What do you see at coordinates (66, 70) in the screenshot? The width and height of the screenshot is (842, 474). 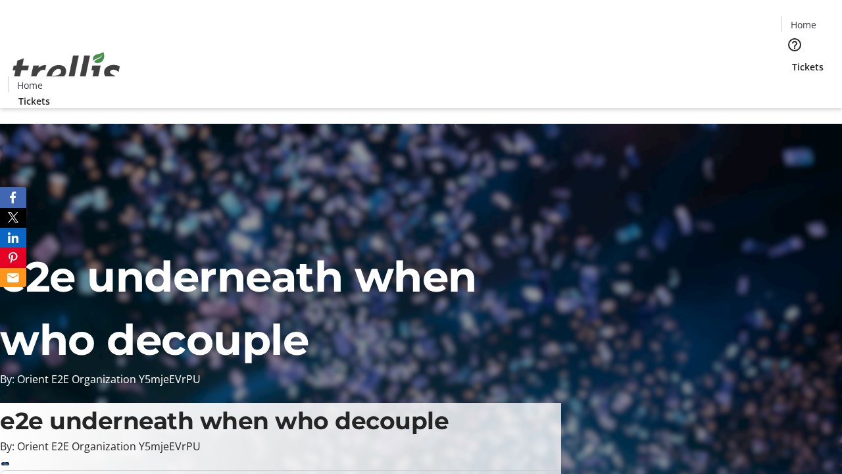 I see `img: Orient E2E Organization Y5mjeEVrPU's Logo` at bounding box center [66, 70].